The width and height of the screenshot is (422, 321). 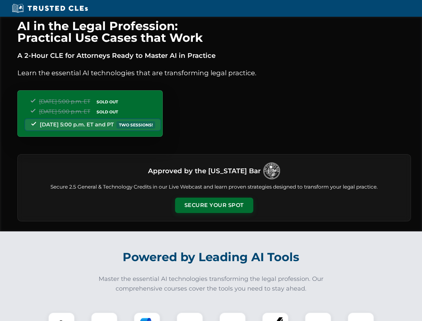 What do you see at coordinates (50, 8) in the screenshot?
I see `img: Trusted CLEs` at bounding box center [50, 8].